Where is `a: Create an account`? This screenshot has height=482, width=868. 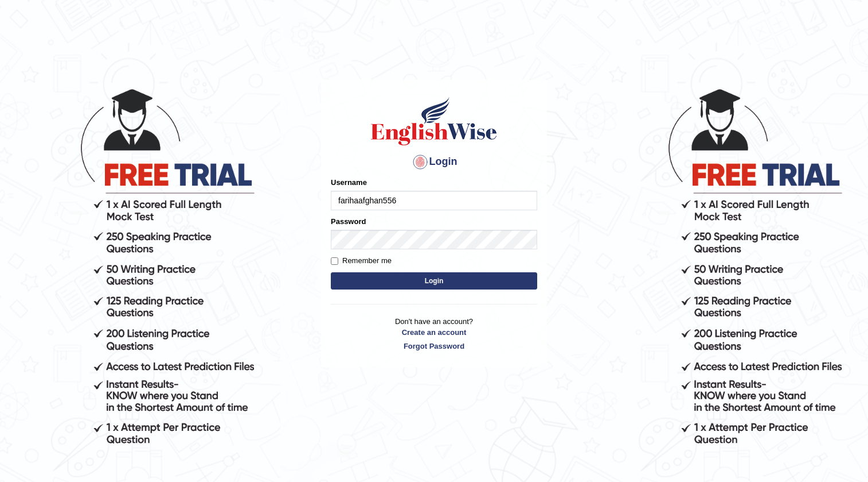
a: Create an account is located at coordinates (434, 332).